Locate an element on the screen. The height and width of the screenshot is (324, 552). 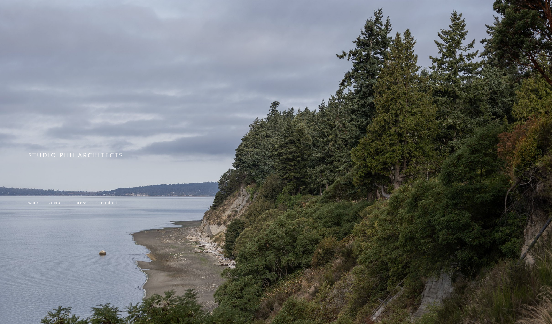
a: work is located at coordinates (33, 203).